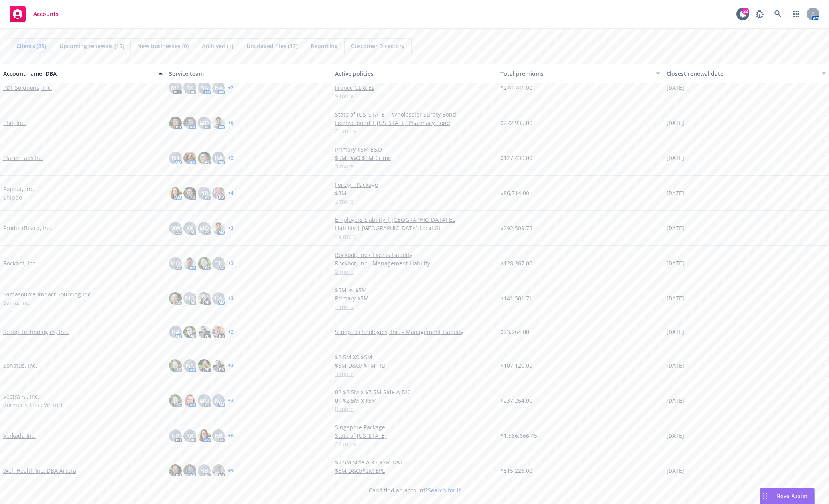  Describe the element at coordinates (47, 294) in the screenshot. I see `a: Samasource Impact Sourcing Inc` at that location.